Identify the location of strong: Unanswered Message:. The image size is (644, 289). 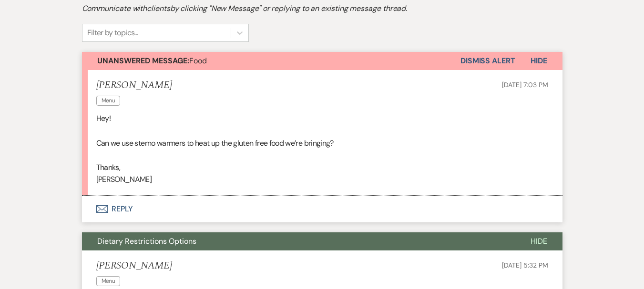
(143, 61).